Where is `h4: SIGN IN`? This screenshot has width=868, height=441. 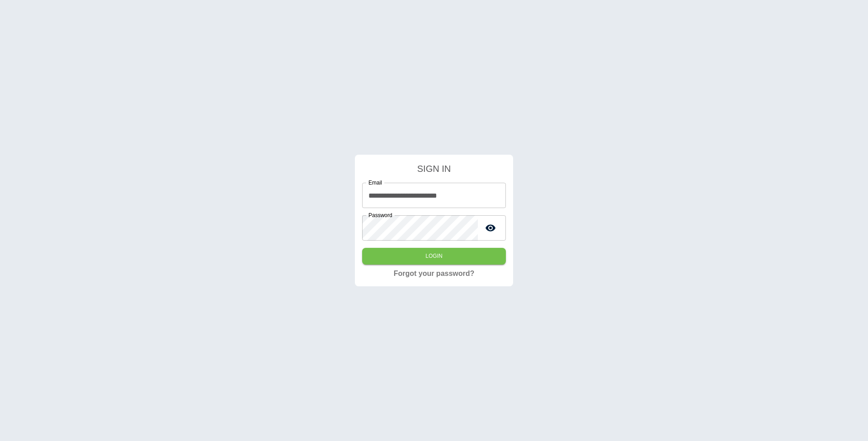
h4: SIGN IN is located at coordinates (434, 169).